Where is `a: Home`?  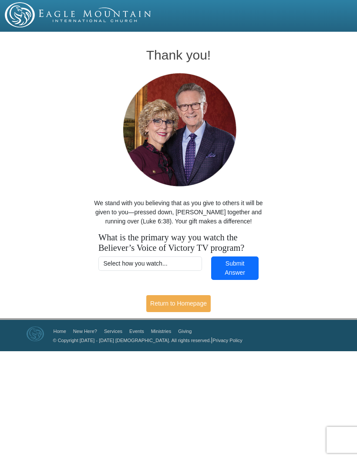 a: Home is located at coordinates (60, 332).